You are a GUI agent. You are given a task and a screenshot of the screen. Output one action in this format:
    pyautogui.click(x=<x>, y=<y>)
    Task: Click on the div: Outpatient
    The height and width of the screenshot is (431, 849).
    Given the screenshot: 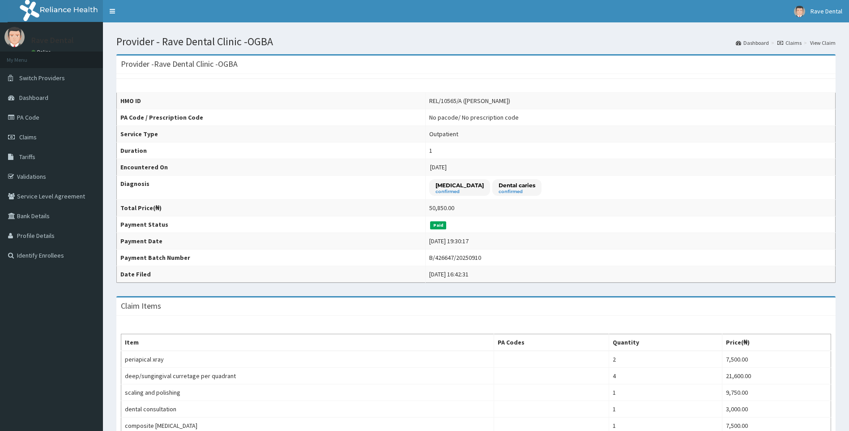 What is the action you would take?
    pyautogui.click(x=444, y=134)
    